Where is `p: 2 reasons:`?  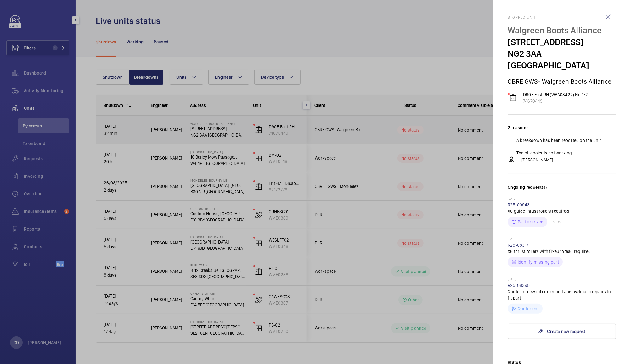 p: 2 reasons: is located at coordinates (562, 128).